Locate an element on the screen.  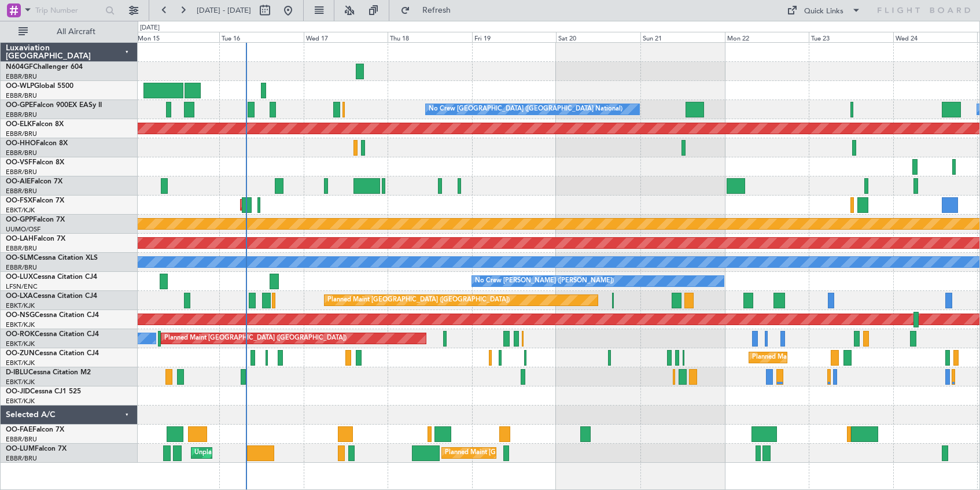
span: OO-SLM is located at coordinates (20, 258).